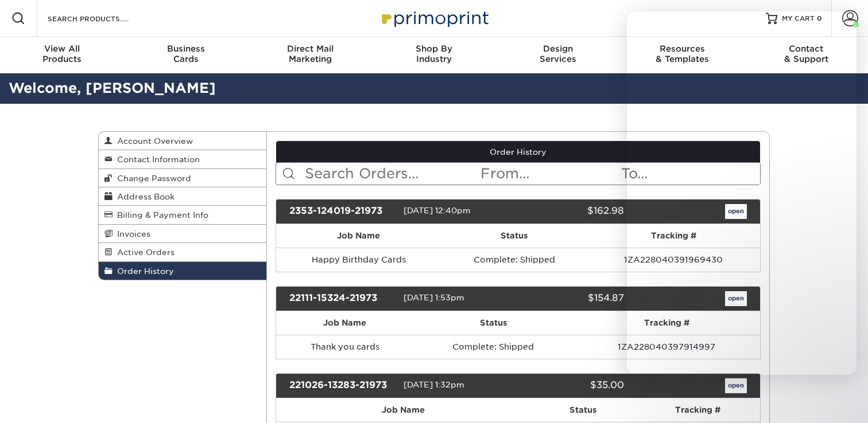 This screenshot has width=868, height=423. Describe the element at coordinates (392, 174) in the screenshot. I see `input: Search Orders...` at that location.